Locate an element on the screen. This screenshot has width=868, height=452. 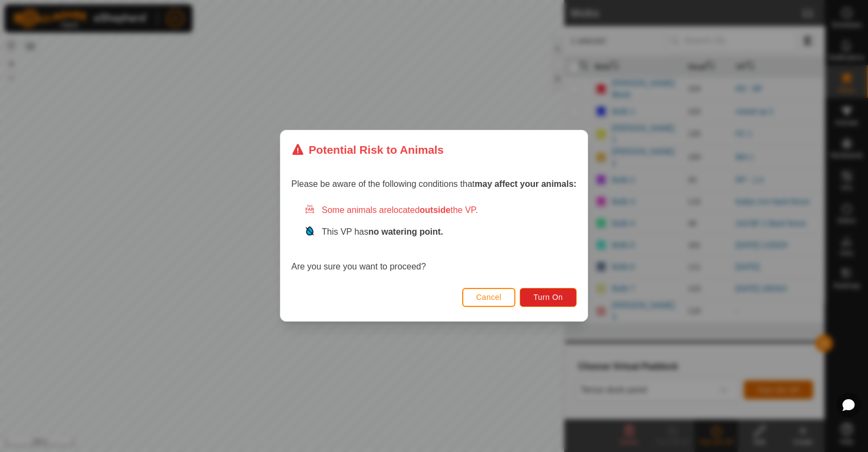
span: Turn On is located at coordinates (548, 298).